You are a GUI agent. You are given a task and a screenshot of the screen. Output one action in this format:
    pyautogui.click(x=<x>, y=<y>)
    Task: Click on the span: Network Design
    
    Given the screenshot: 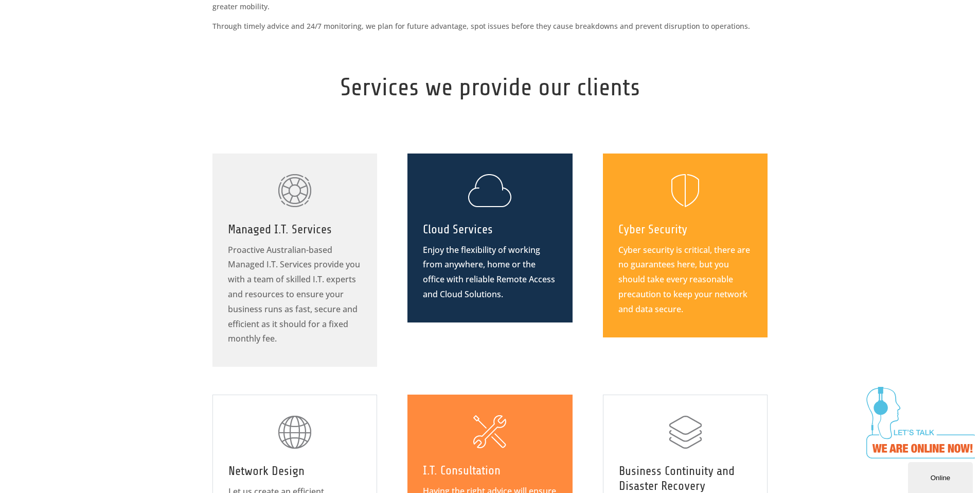 What is the action you would take?
    pyautogui.click(x=267, y=471)
    